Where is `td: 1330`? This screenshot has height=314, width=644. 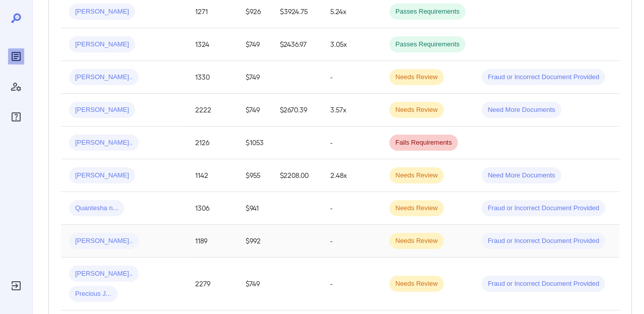
td: 1330 is located at coordinates (212, 77).